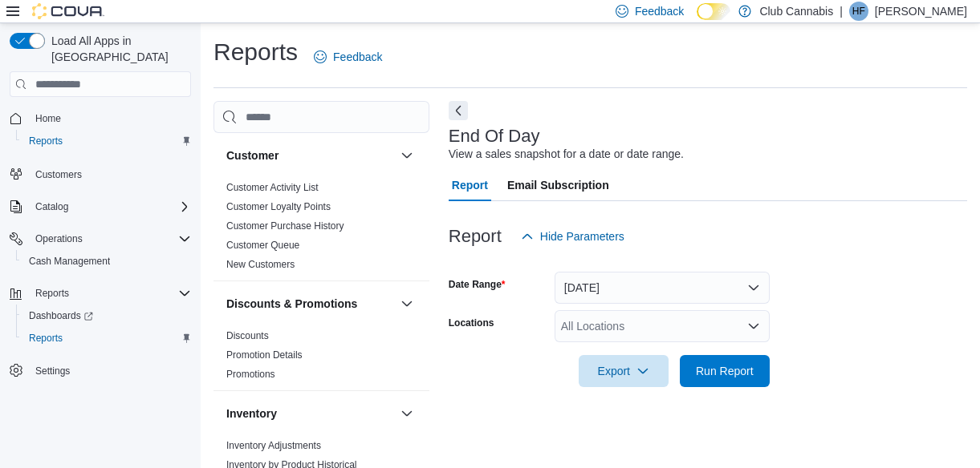 This screenshot has width=980, height=468. What do you see at coordinates (469, 186) in the screenshot?
I see `span: Report` at bounding box center [469, 186].